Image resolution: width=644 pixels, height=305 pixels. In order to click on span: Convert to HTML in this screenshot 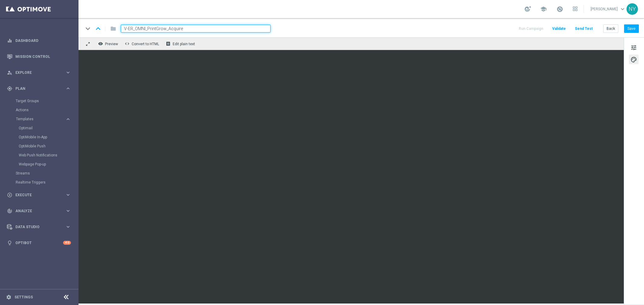, I will do `click(145, 44)`.